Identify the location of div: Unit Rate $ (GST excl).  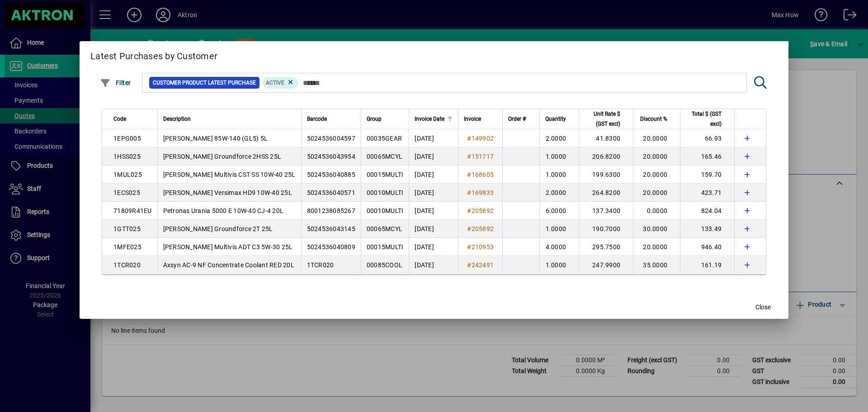
(606, 119).